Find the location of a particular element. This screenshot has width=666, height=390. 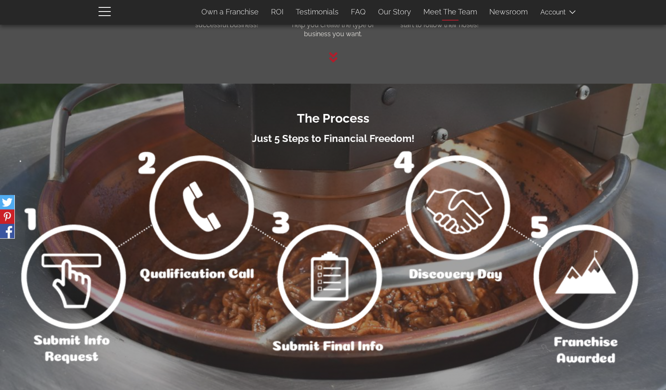

a: Our Story is located at coordinates (394, 12).